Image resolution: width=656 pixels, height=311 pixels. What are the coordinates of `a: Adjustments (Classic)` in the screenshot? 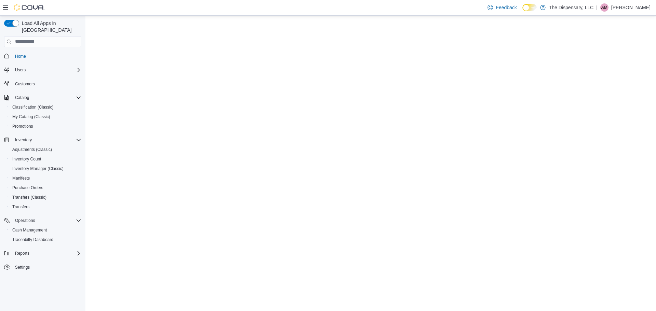 It's located at (32, 150).